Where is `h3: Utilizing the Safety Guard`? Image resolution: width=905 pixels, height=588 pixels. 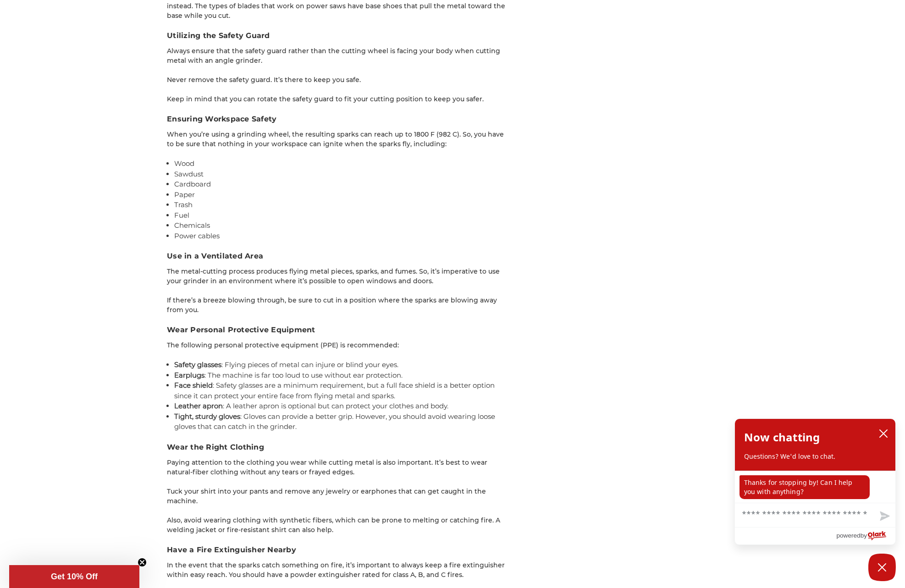
h3: Utilizing the Safety Guard is located at coordinates (339, 36).